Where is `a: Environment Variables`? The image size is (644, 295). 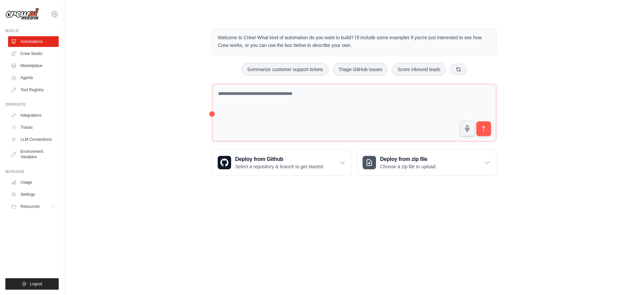 a: Environment Variables is located at coordinates (33, 154).